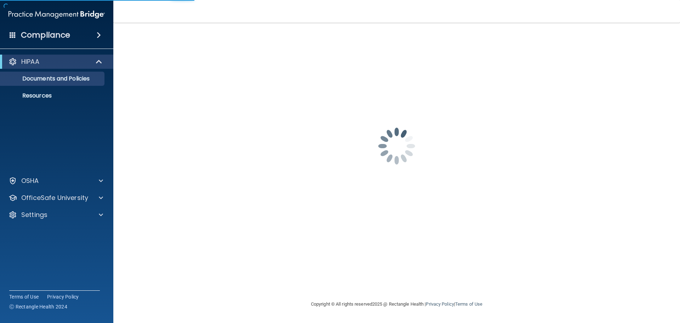  Describe the element at coordinates (53, 96) in the screenshot. I see `p: Resources` at that location.